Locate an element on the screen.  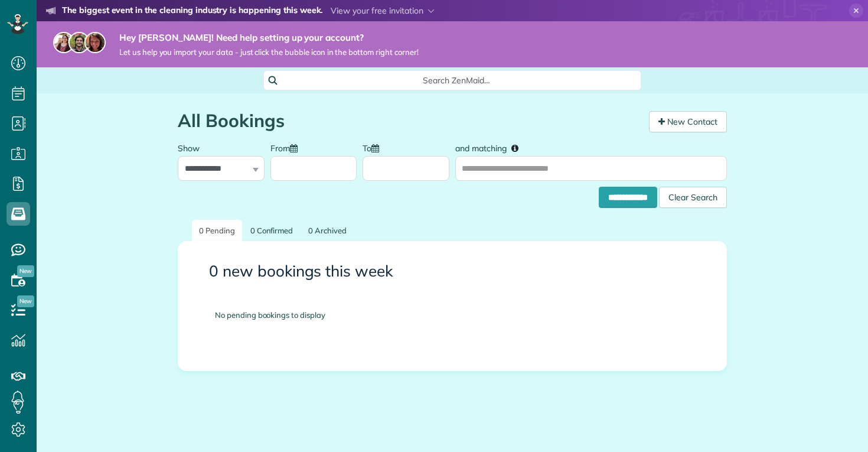
div: Clear Search is located at coordinates (692, 198).